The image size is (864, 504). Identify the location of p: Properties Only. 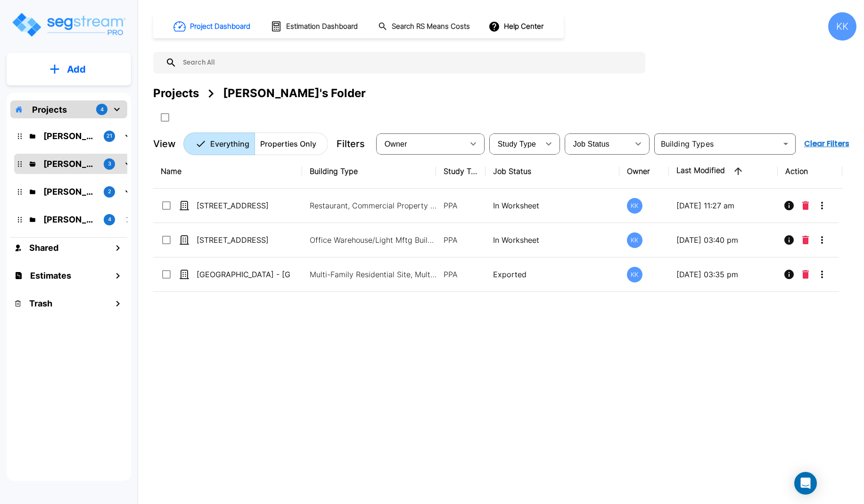
(288, 144).